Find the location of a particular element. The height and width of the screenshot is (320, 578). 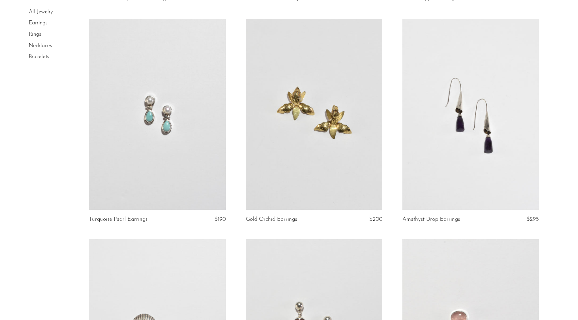

span: $190 is located at coordinates (220, 219).